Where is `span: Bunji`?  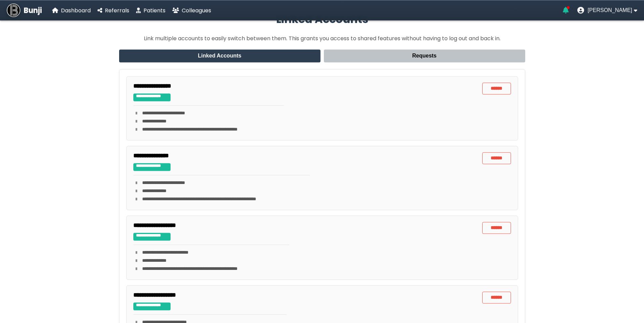
span: Bunji is located at coordinates (33, 10).